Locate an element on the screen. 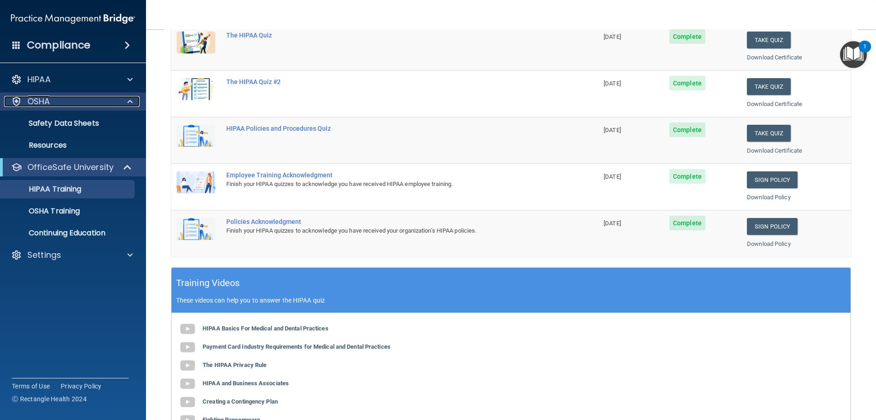 This screenshot has height=420, width=876. div: Finish your HIPAA quizzes to acknowledge you have received HIPAA employee training. is located at coordinates (389, 184).